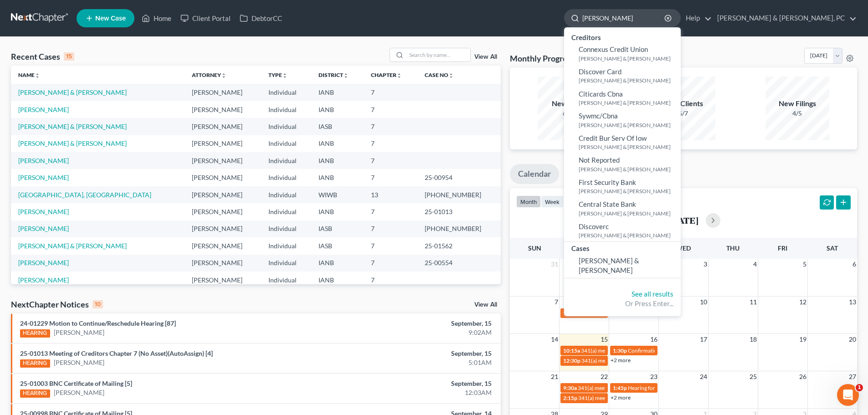  Describe the element at coordinates (599, 160) in the screenshot. I see `span: Not Reported` at that location.